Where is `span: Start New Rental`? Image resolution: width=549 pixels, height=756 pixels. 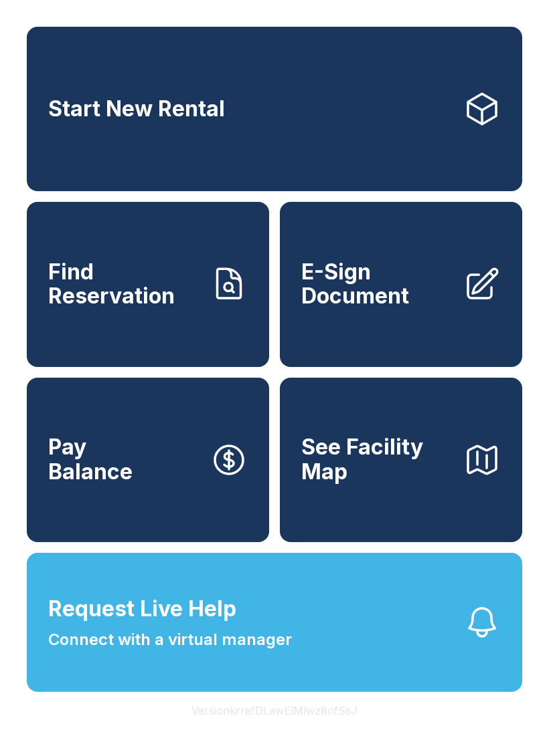 span: Start New Rental is located at coordinates (137, 109).